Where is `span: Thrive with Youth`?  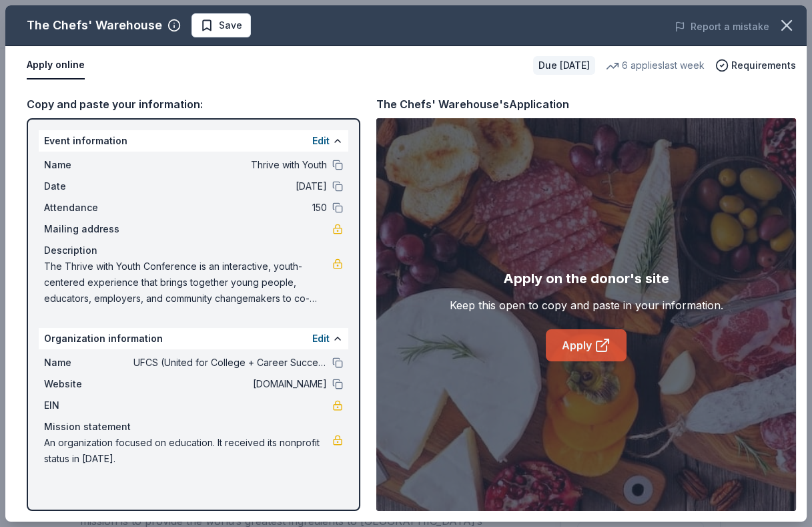 span: Thrive with Youth is located at coordinates (230, 165).